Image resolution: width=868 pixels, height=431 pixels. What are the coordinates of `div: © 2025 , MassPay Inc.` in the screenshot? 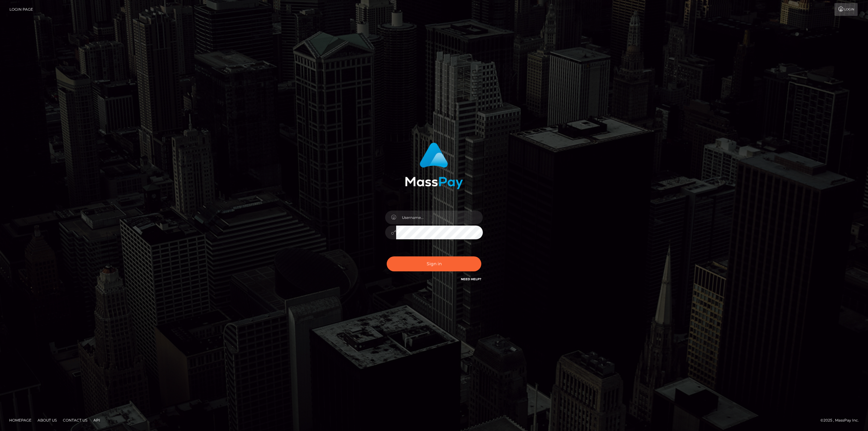 It's located at (842, 420).